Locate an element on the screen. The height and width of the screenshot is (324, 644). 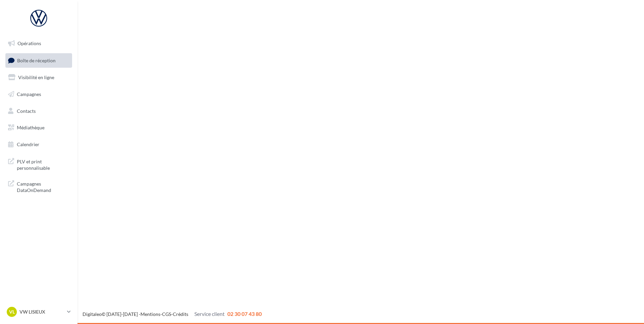
a: Digitaleo is located at coordinates (92, 314).